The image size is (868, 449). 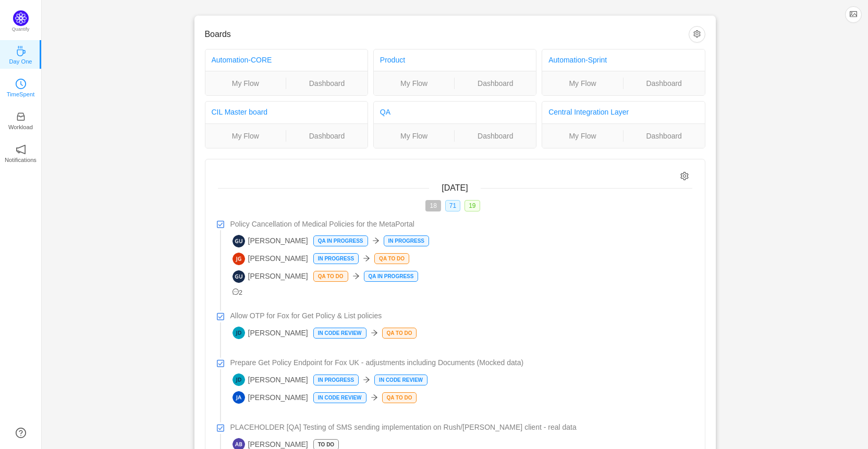 What do you see at coordinates (238, 293) in the screenshot?
I see `span: 2` at bounding box center [238, 293].